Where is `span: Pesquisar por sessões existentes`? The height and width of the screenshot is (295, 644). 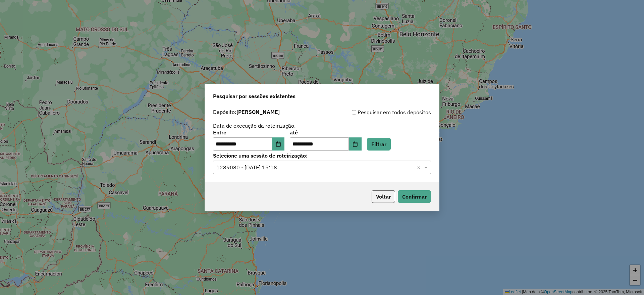
span: Pesquisar por sessões existentes is located at coordinates (254, 96).